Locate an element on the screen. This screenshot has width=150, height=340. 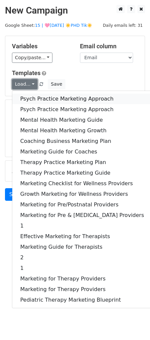
span: Daily emails left: 31 is located at coordinates (122, 25).